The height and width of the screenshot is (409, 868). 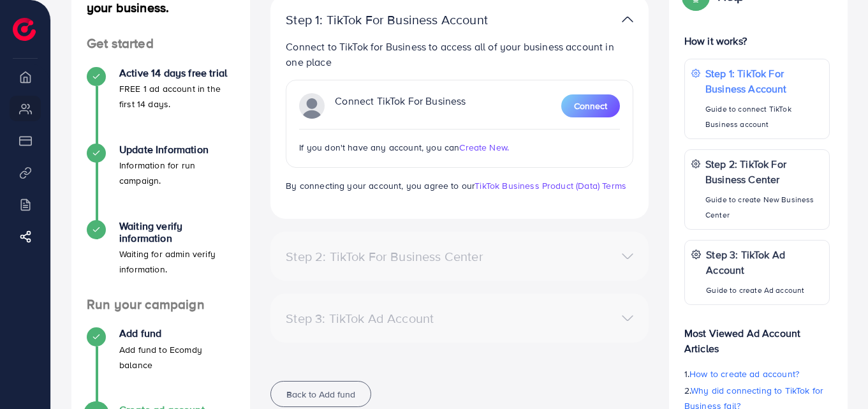 What do you see at coordinates (765, 117) in the screenshot?
I see `p: Guide to connect TikTok Business account` at bounding box center [765, 117].